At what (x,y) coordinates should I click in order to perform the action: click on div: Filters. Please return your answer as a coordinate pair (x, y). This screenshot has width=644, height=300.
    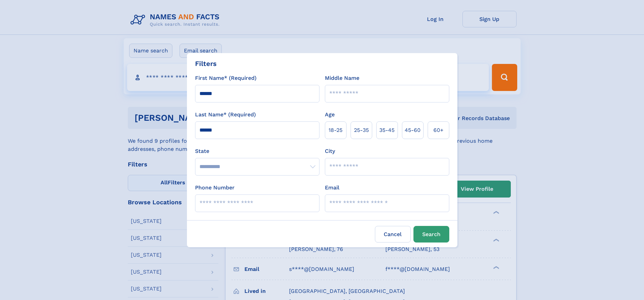
    Looking at the image, I should click on (206, 63).